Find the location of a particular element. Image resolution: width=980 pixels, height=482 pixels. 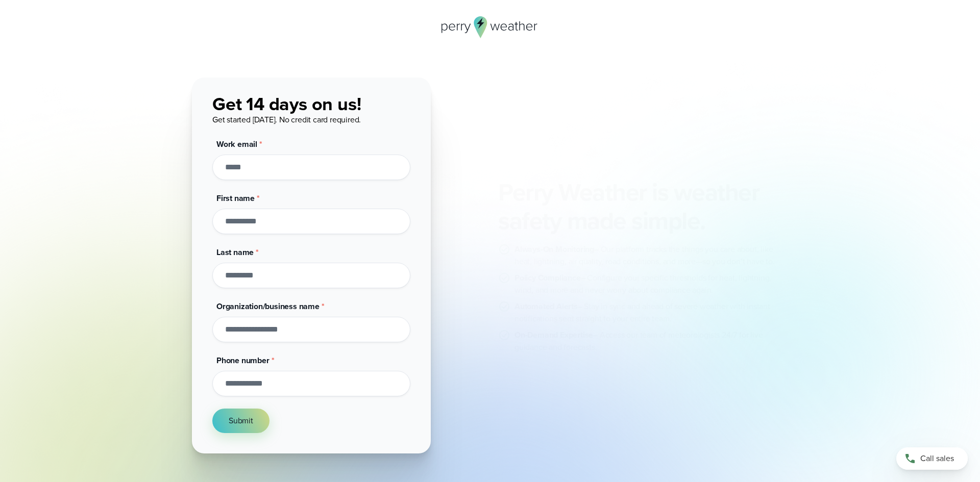

span: Get 14 days on us! is located at coordinates (286, 104).